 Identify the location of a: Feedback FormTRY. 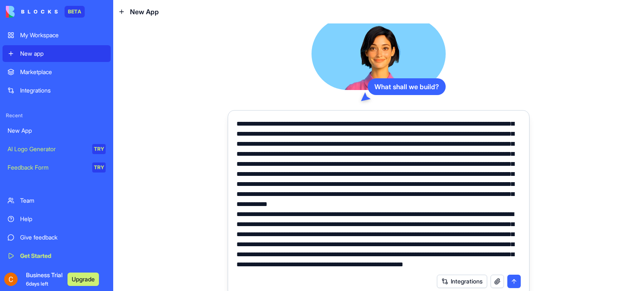
(57, 168).